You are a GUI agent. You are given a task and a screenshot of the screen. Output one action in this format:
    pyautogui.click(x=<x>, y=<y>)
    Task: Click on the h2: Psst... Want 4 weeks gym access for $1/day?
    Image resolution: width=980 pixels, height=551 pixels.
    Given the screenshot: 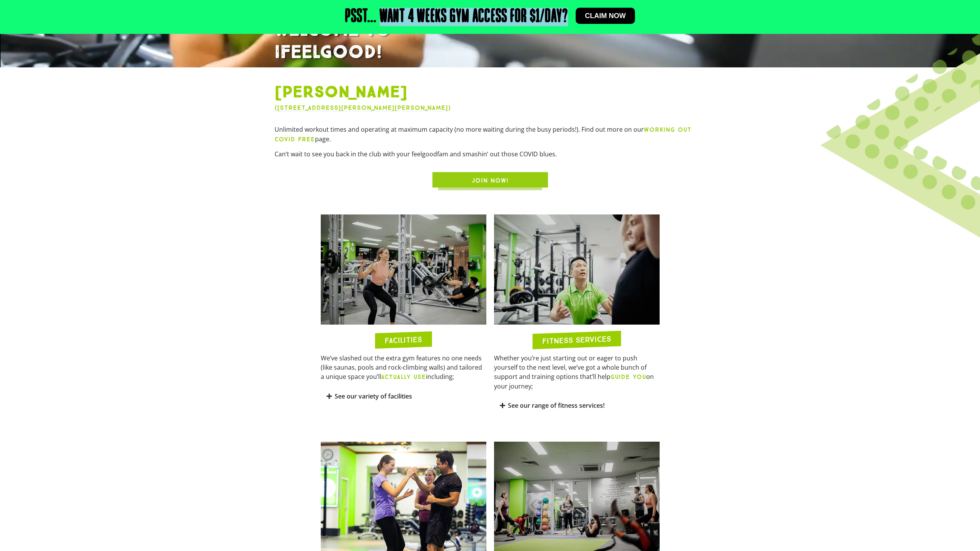 What is the action you would take?
    pyautogui.click(x=456, y=17)
    